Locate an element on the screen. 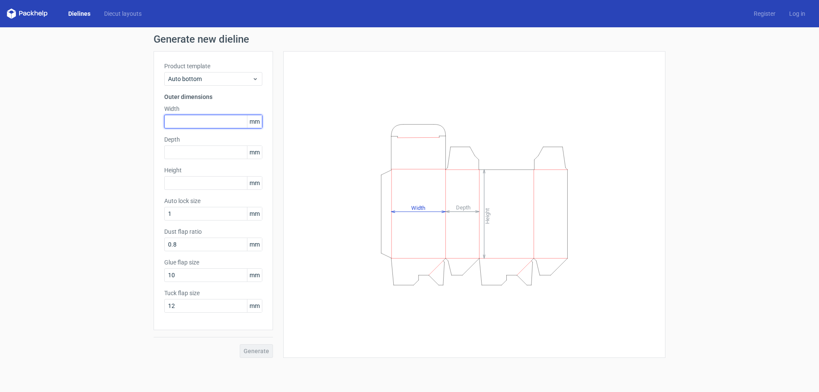  span: Auto bottom is located at coordinates (210, 79).